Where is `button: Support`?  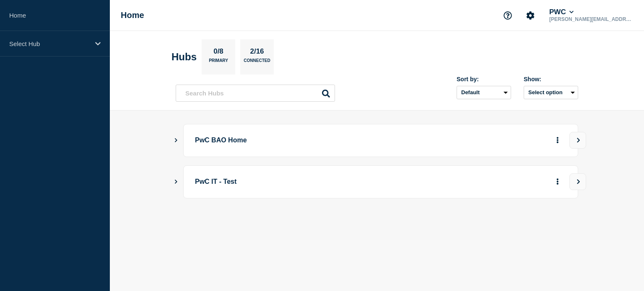 button: Support is located at coordinates (508, 16).